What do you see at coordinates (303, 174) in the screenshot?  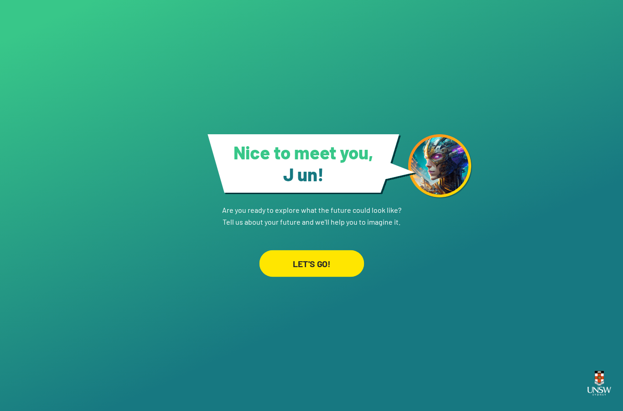 I see `span: J un !` at bounding box center [303, 174].